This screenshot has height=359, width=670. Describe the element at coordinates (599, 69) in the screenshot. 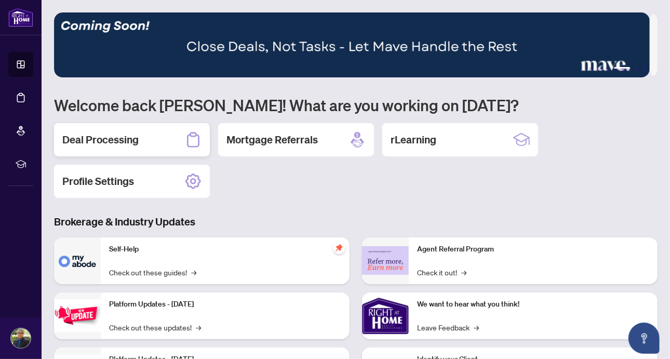

I see `button: 2` at that location.